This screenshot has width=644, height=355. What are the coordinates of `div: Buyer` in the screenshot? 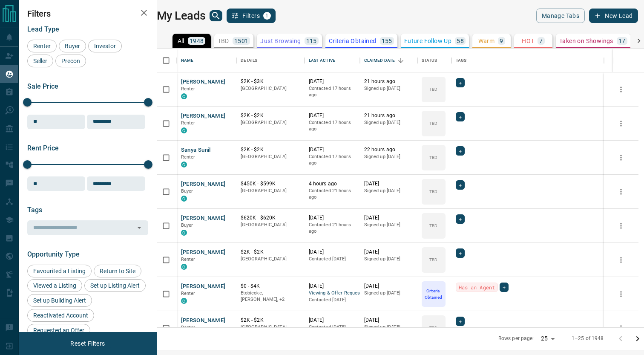 It's located at (73, 46).